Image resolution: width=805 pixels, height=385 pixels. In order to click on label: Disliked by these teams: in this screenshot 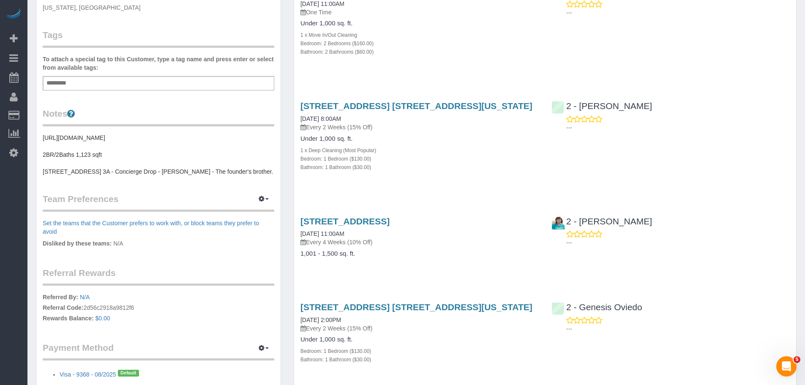, I will do `click(77, 243)`.